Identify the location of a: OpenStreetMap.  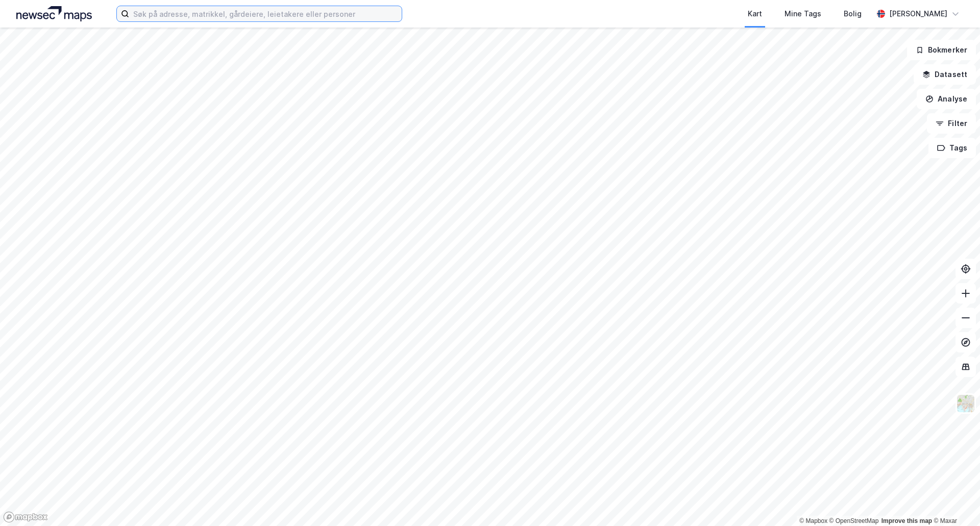
(854, 521).